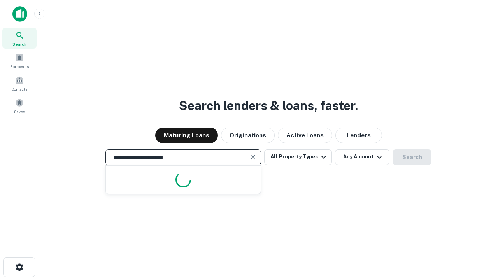  What do you see at coordinates (186, 135) in the screenshot?
I see `button: Maturing Loans` at bounding box center [186, 135].